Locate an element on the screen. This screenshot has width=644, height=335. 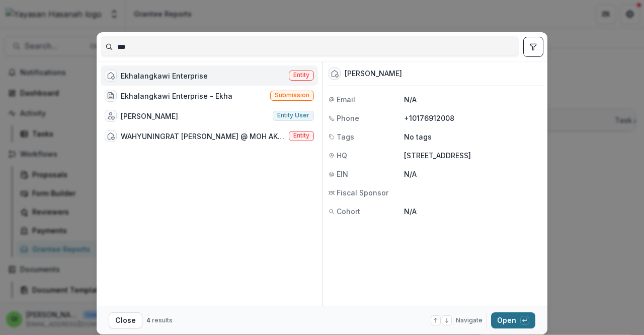
span: Submission is located at coordinates (292, 95).